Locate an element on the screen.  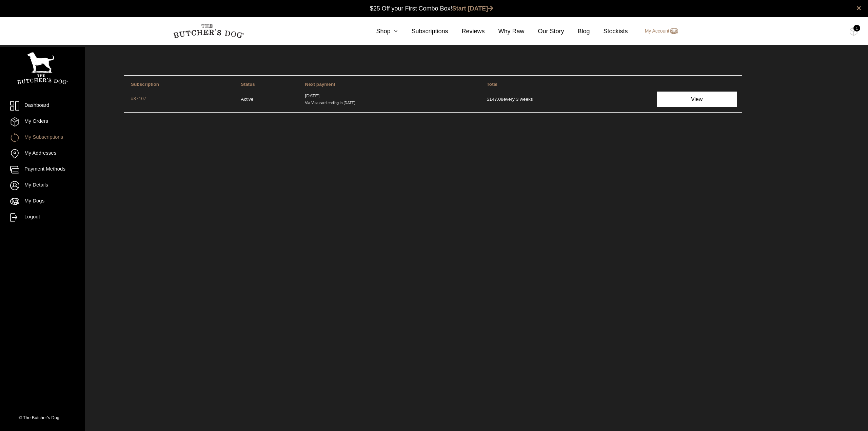
span: 147.08 is located at coordinates (495, 99).